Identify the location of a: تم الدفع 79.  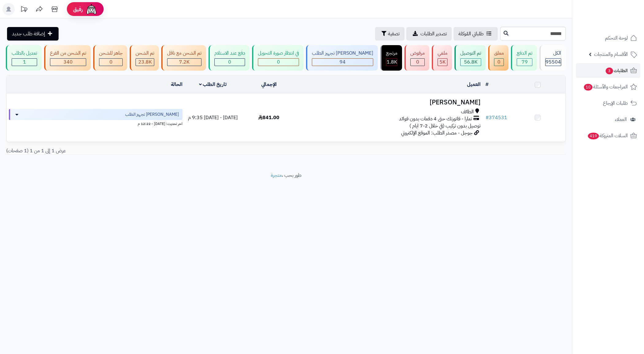
(523, 58).